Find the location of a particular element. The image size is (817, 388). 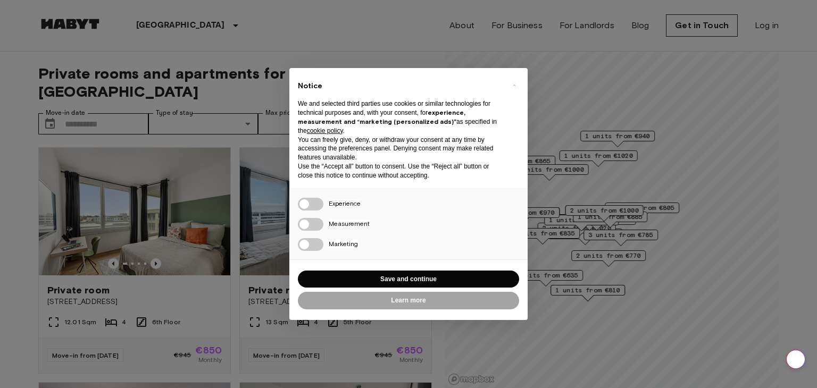

p: You can freely give, deny, or withdraw your consent at any time by accessing the preferences pane... is located at coordinates (400, 149).